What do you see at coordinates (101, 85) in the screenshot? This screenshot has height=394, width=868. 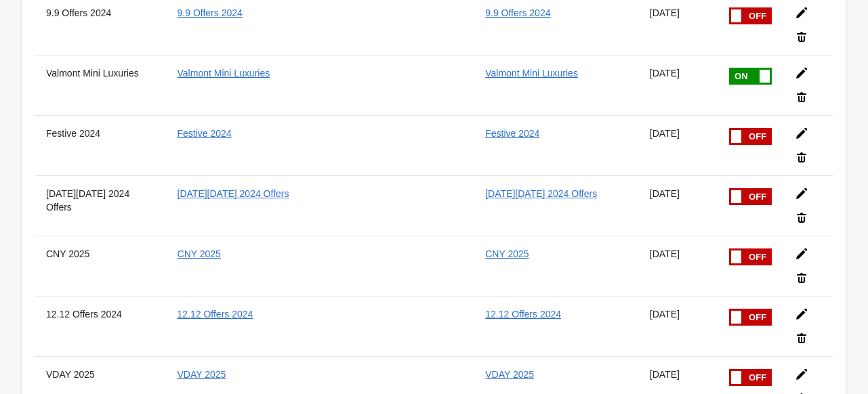 I see `th: Valmont Mini Luxuries` at bounding box center [101, 85].